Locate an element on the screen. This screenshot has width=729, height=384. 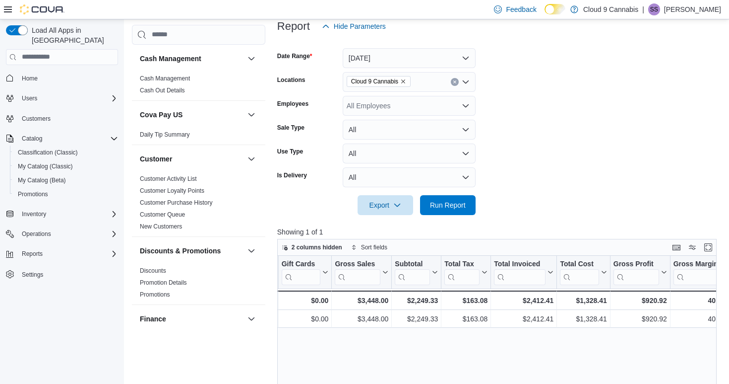
a: Classification (Classic) is located at coordinates (48, 152).